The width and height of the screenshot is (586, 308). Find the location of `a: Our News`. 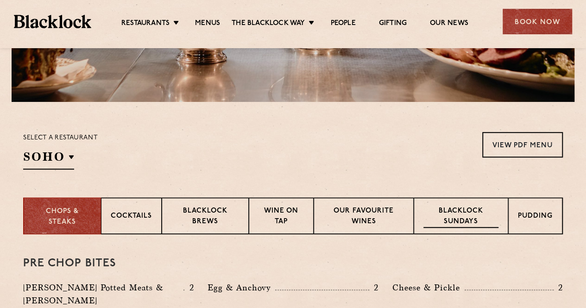

a: Our News is located at coordinates (449, 24).